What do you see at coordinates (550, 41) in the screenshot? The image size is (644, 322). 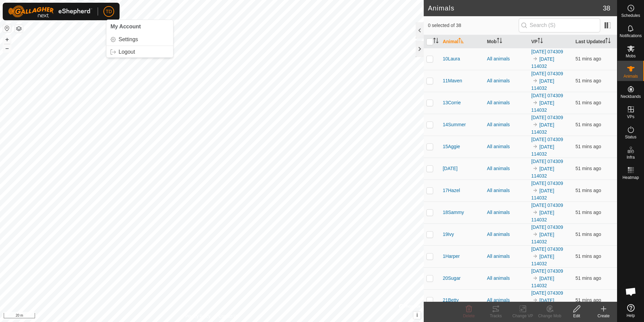 I see `th: VP` at bounding box center [550, 41].